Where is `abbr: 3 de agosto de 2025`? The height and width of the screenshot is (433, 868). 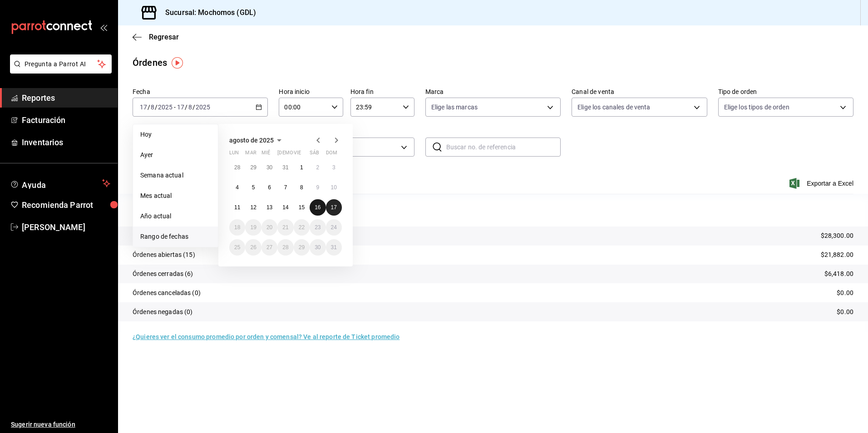
abbr: 3 de agosto de 2025 is located at coordinates (333, 168).